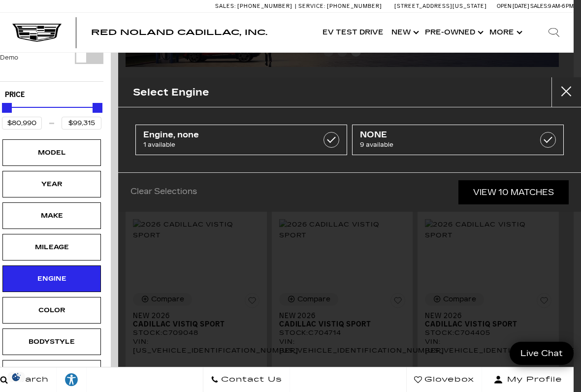  I want to click on div: MileageMileage, so click(52, 247).